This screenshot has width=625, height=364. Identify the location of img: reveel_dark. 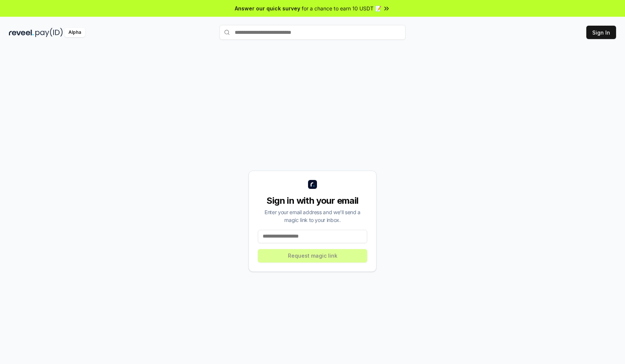
(21, 32).